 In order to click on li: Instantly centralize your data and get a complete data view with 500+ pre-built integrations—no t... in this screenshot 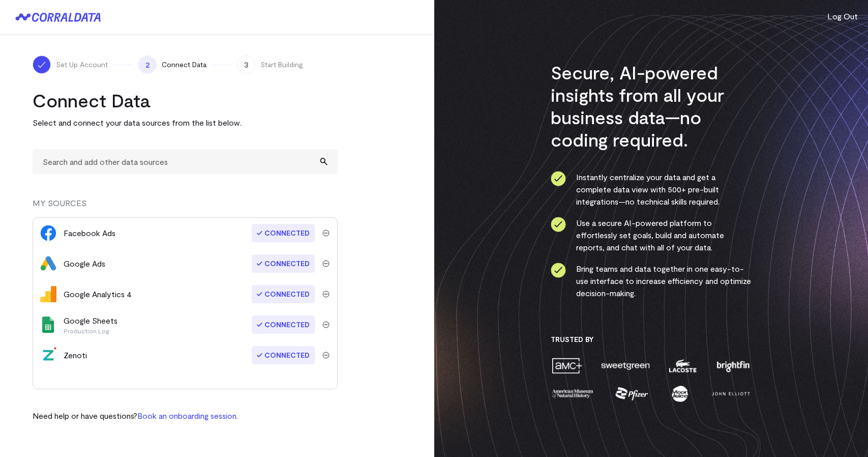, I will do `click(651, 189)`.